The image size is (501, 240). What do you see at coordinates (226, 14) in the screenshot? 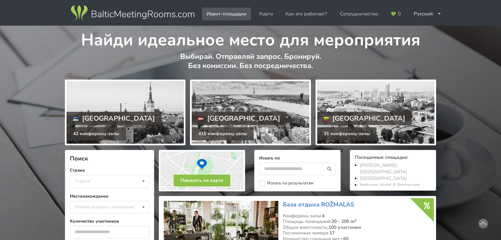
I see `a: Ивент-площадки` at bounding box center [226, 14].